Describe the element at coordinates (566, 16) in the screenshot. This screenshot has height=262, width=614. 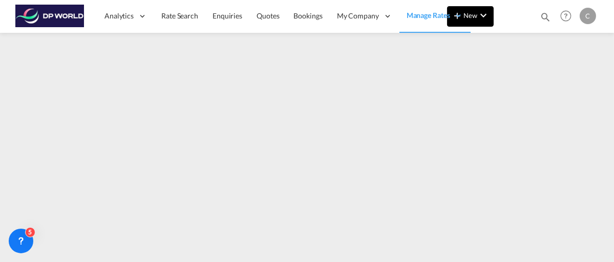
I see `span: Help` at that location.